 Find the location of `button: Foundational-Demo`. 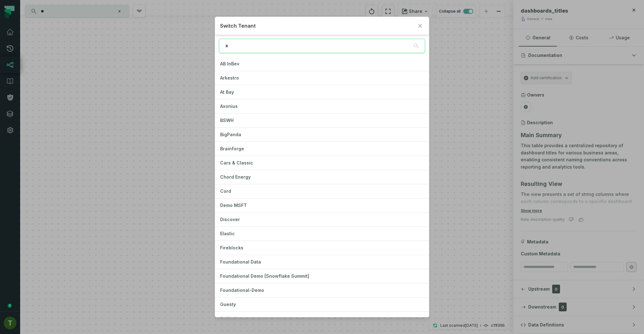

button: Foundational-Demo is located at coordinates (322, 290).